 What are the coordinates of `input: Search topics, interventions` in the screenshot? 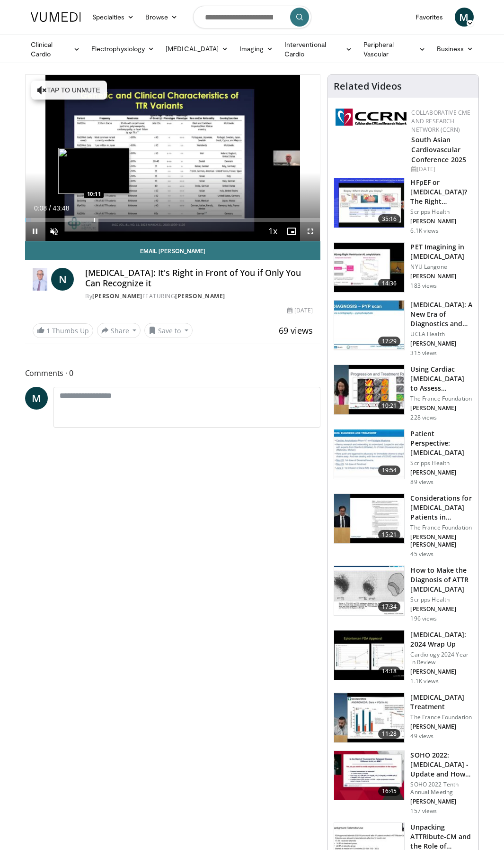 It's located at (252, 17).